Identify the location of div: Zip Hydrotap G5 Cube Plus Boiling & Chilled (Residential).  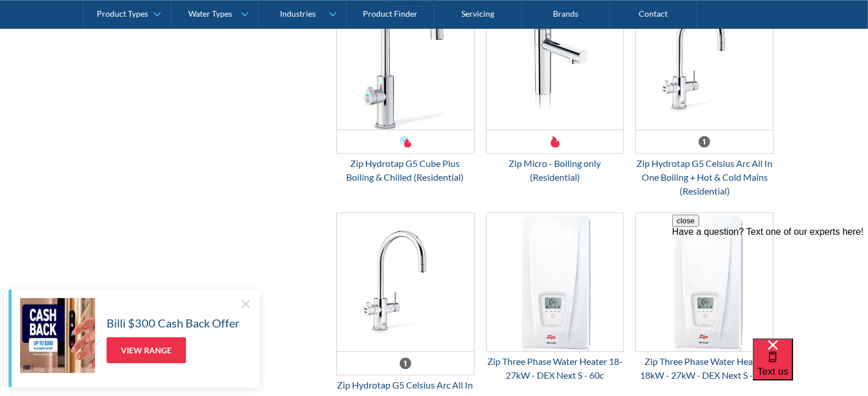
(405, 170).